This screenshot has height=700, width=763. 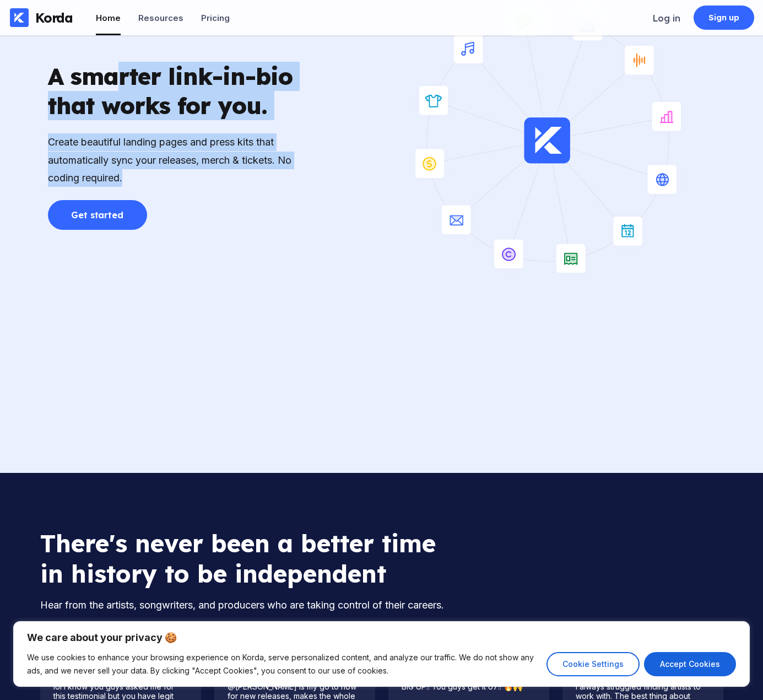 I want to click on div: There's never been a better time in history to be independent, so click(x=239, y=558).